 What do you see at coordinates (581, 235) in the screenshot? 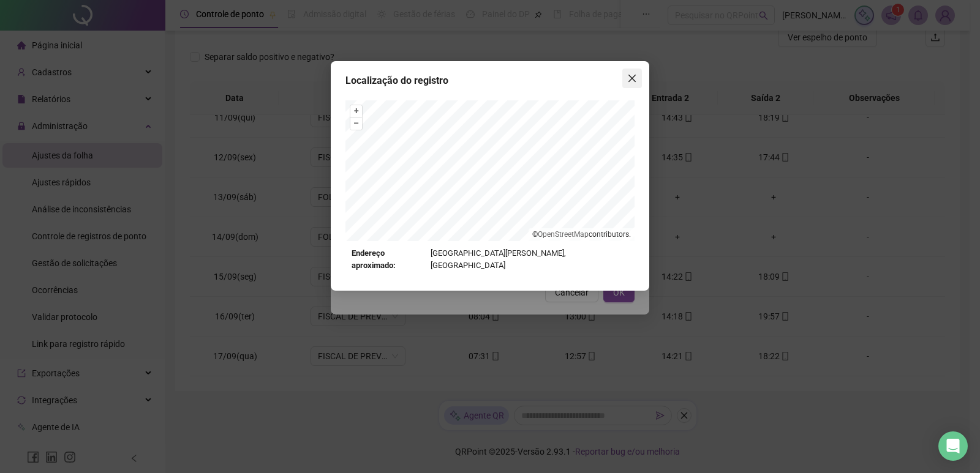
I see `li: © contributors.` at bounding box center [581, 235].